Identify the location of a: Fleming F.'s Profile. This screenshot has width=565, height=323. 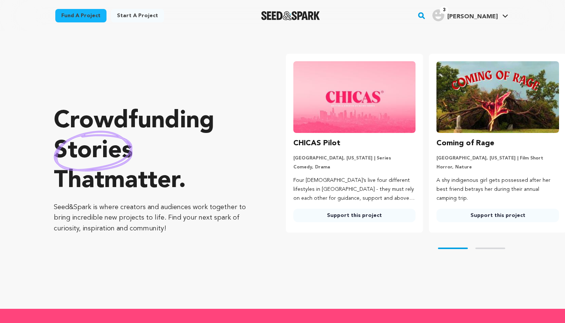
(470, 15).